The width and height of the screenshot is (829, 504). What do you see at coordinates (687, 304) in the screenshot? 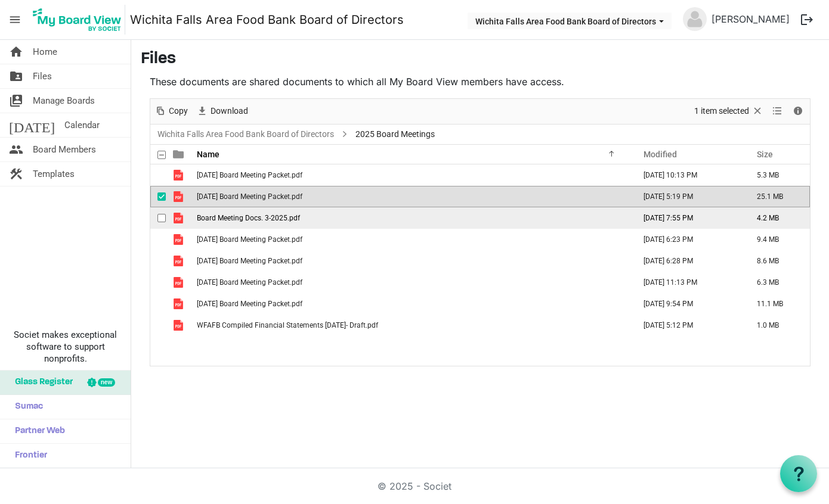
I see `td: May 23, 2025 9:54 PM column header Modified` at bounding box center [687, 304].